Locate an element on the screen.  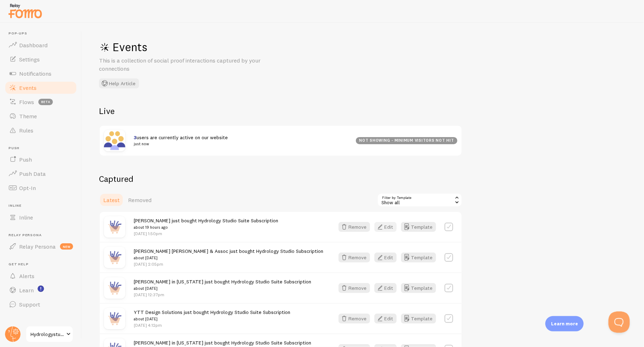
h2: Captured is located at coordinates (281, 178).